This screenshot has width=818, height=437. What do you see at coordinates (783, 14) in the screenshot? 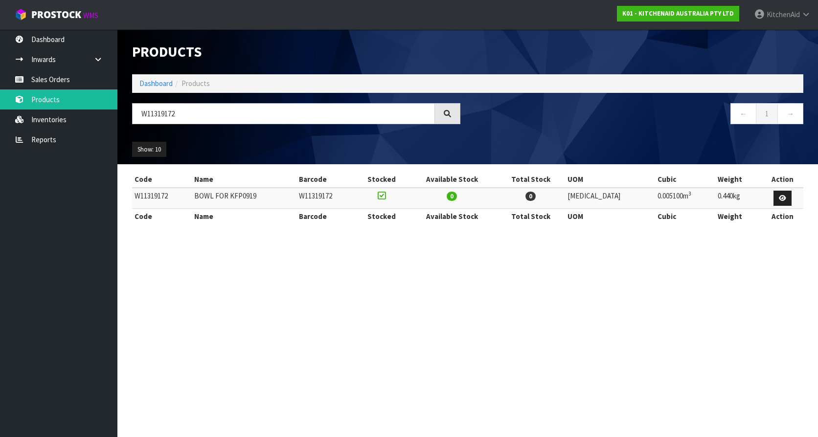
I see `span: KitchenAid` at bounding box center [783, 14].